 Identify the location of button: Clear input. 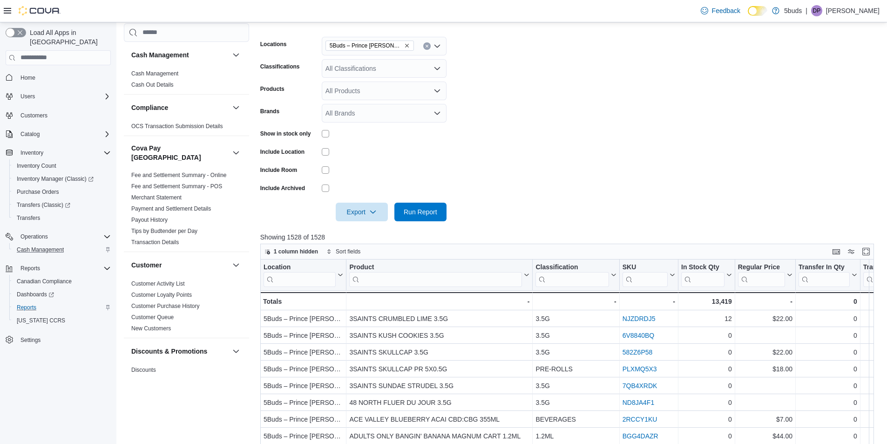
(427, 46).